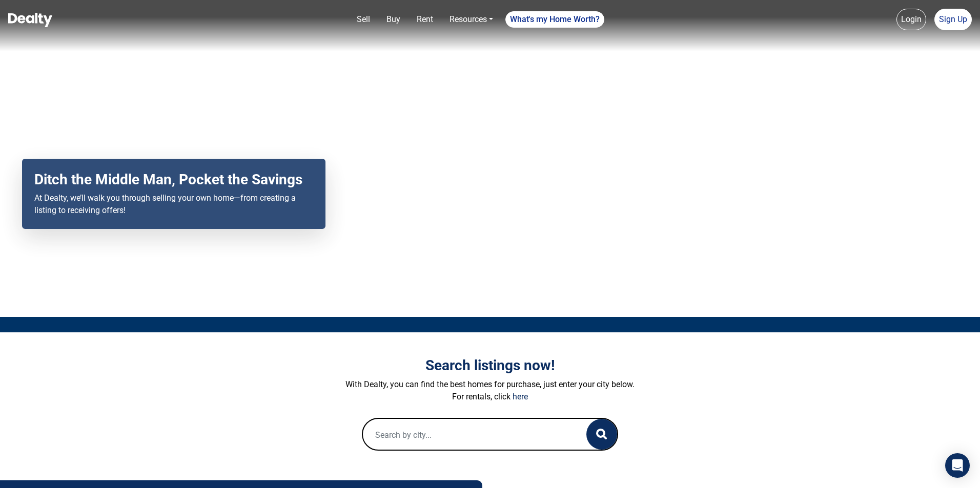  What do you see at coordinates (490, 384) in the screenshot?
I see `p: With Dealty, you can find the best homes for purchase, just enter your city below.` at bounding box center [490, 384].